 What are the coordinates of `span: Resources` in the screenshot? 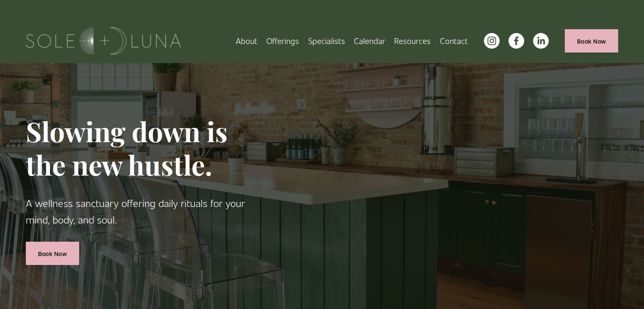 It's located at (413, 40).